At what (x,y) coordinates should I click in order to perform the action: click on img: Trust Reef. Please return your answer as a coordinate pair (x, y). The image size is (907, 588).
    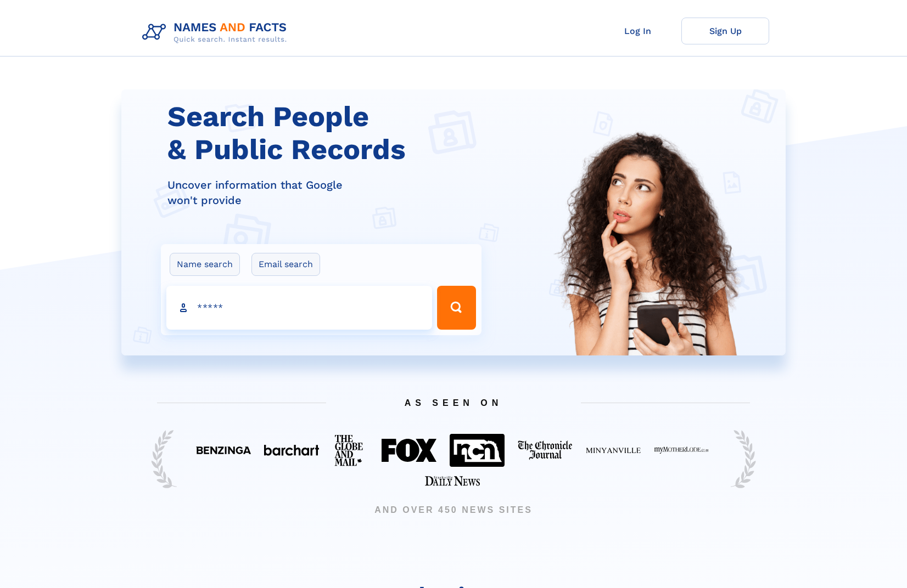
    Looking at the image, I should click on (743, 459).